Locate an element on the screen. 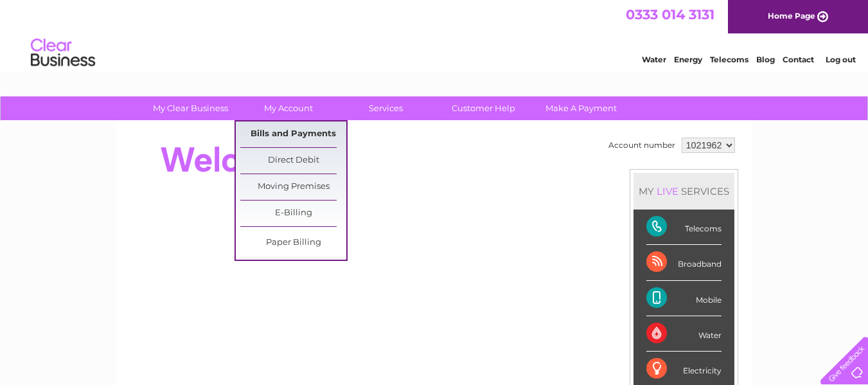 The height and width of the screenshot is (385, 868). div: Water is located at coordinates (684, 334).